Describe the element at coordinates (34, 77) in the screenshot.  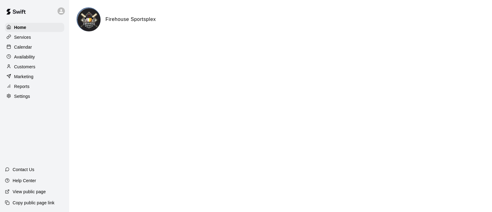
I see `a: Marketing` at that location.